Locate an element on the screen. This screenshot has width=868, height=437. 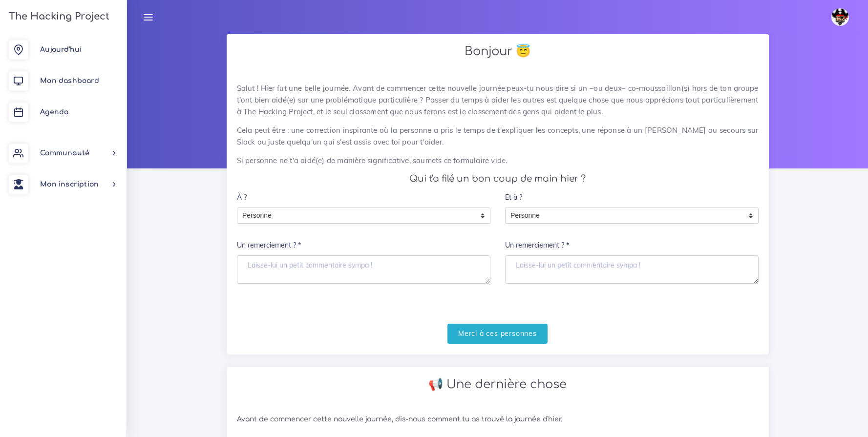
img: avatar is located at coordinates (840, 17).